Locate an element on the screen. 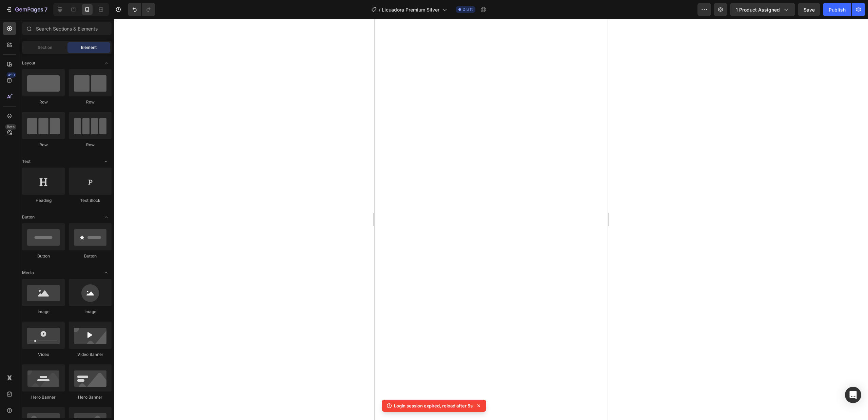 This screenshot has height=420, width=868. div: Beta is located at coordinates (10, 126).